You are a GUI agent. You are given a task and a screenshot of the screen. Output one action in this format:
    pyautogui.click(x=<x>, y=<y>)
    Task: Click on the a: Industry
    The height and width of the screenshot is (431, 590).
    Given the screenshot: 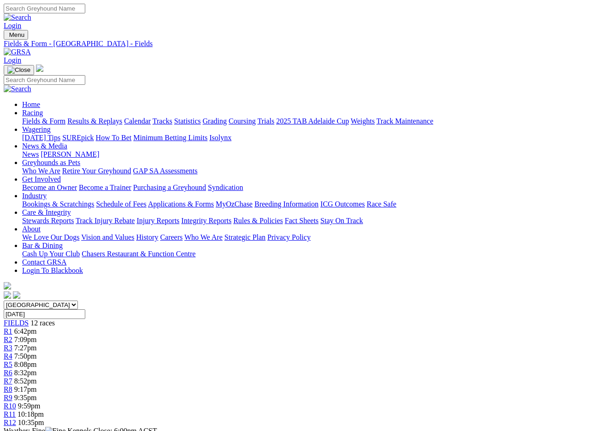 What is the action you would take?
    pyautogui.click(x=34, y=196)
    